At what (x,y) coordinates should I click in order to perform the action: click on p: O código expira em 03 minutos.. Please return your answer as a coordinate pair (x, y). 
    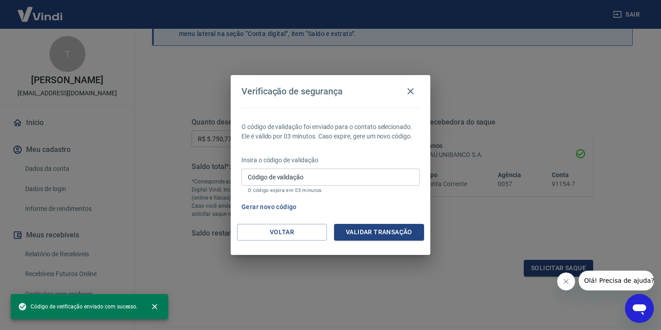
    Looking at the image, I should click on (330, 190).